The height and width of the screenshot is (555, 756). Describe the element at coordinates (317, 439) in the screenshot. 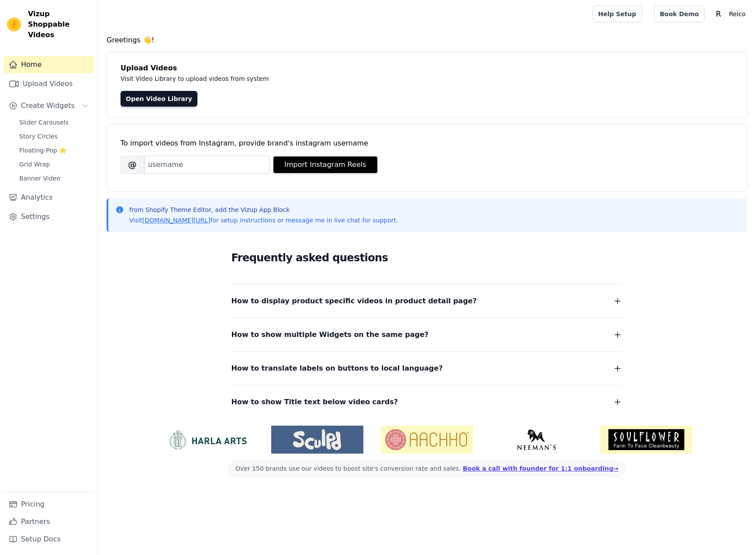

I see `img: Sculpd US` at that location.